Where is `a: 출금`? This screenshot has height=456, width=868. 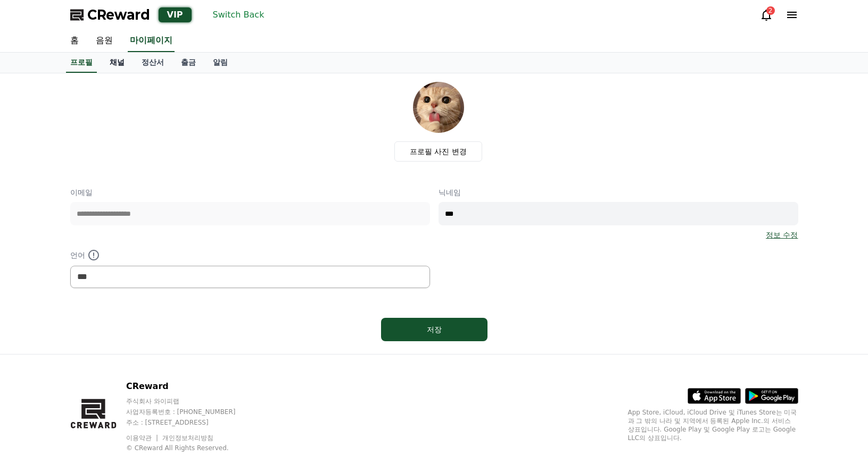
a: 출금 is located at coordinates (188, 63).